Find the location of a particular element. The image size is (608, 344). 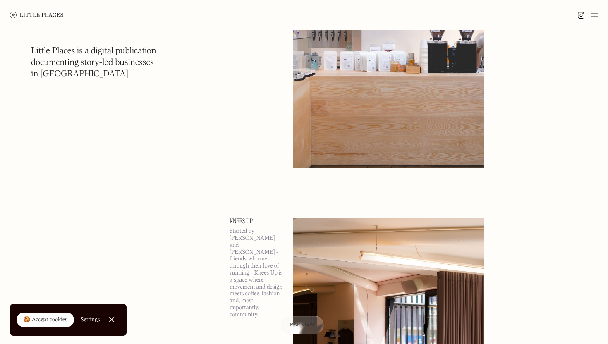

div: 🍪 Accept cookies is located at coordinates (45, 320).